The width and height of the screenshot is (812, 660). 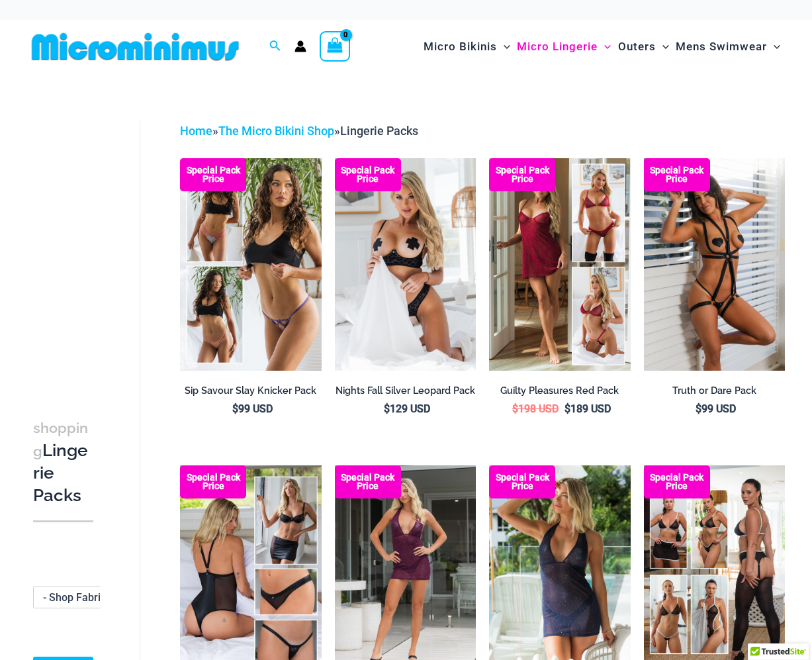 What do you see at coordinates (405, 390) in the screenshot?
I see `h2: Nights Fall Silver Leopard Pack` at bounding box center [405, 390].